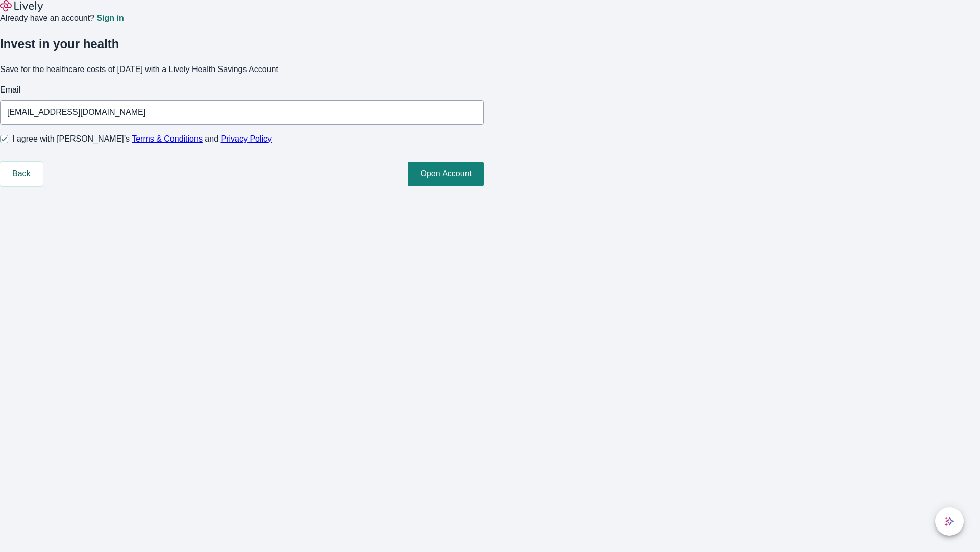 The height and width of the screenshot is (552, 980). What do you see at coordinates (167, 138) in the screenshot?
I see `a: Terms & Conditions` at bounding box center [167, 138].